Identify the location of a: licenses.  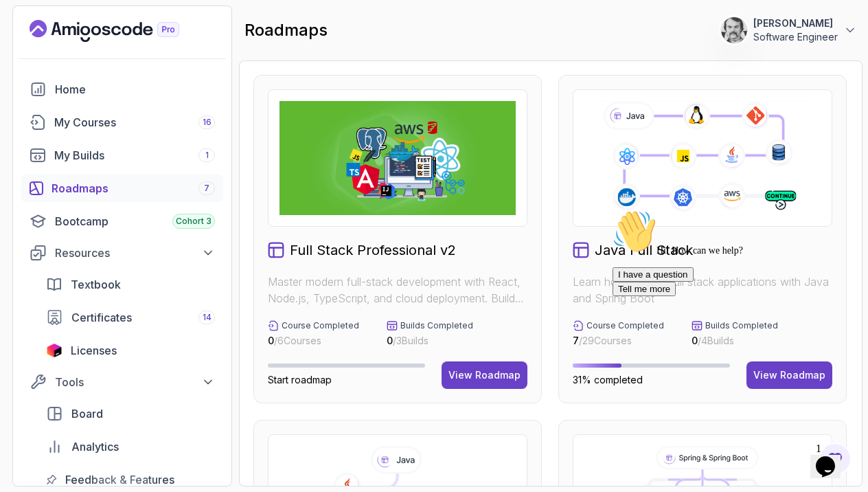
(130, 350).